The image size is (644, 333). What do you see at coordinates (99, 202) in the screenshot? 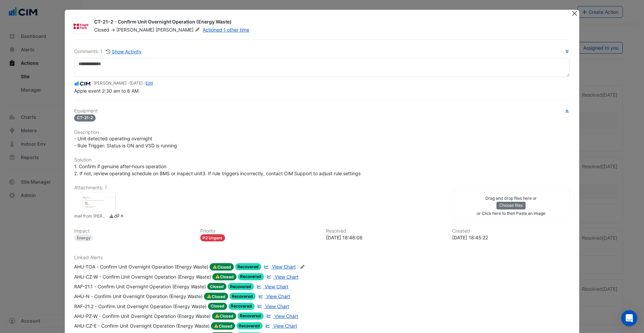
I see `div: mail from Nicholas.png` at bounding box center [99, 202].